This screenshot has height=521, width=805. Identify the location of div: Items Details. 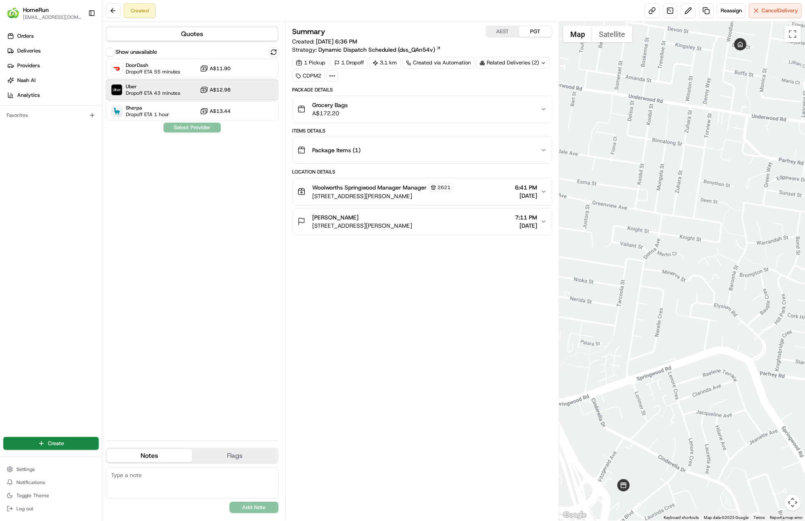
(422, 131).